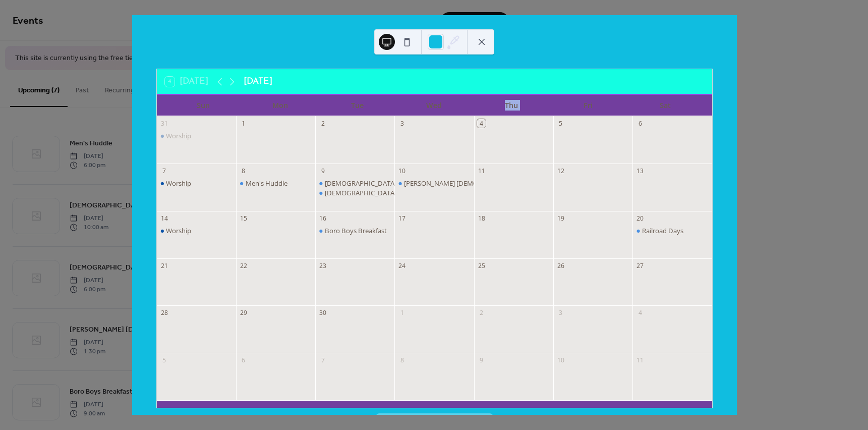 This screenshot has height=430, width=868. What do you see at coordinates (402, 265) in the screenshot?
I see `div: 24` at bounding box center [402, 265].